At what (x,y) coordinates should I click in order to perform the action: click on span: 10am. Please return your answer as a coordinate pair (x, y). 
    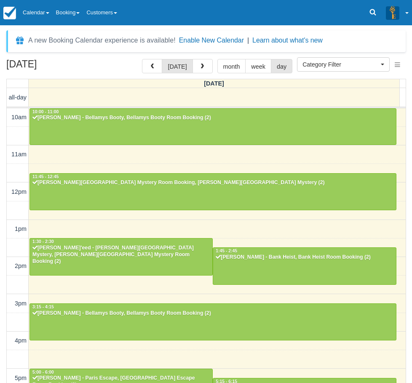
    Looking at the image, I should click on (19, 117).